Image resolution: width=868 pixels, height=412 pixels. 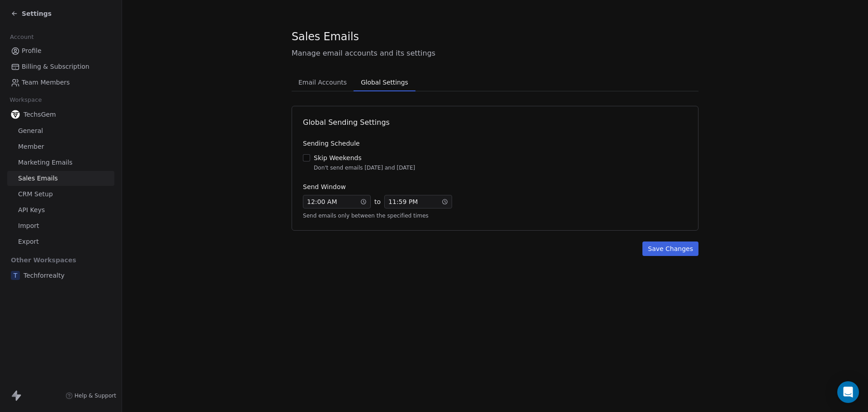 What do you see at coordinates (495, 122) in the screenshot?
I see `div: Global Sending Settings` at bounding box center [495, 122].